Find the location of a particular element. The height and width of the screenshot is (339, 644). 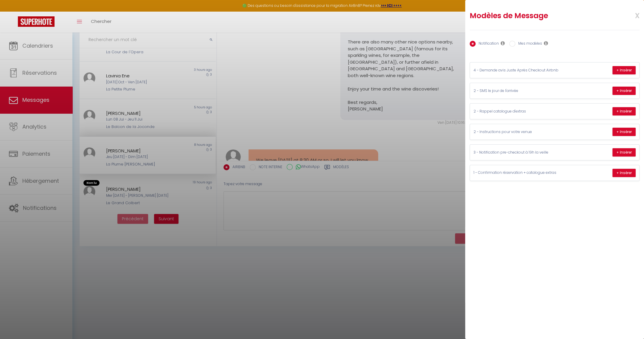

i: Les notifications sont visibles par toi et ton équipe is located at coordinates (503, 43).